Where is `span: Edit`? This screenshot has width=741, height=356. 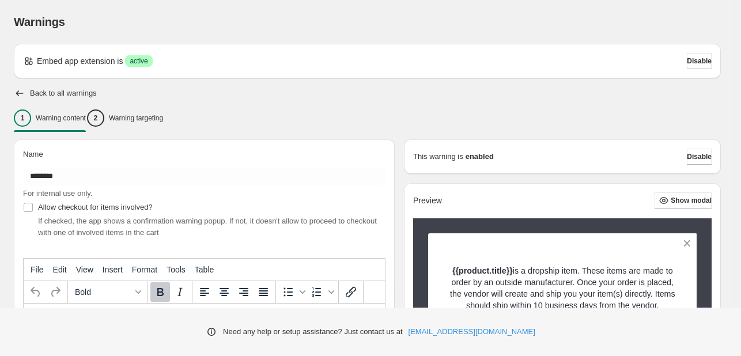 span: Edit is located at coordinates (60, 270).